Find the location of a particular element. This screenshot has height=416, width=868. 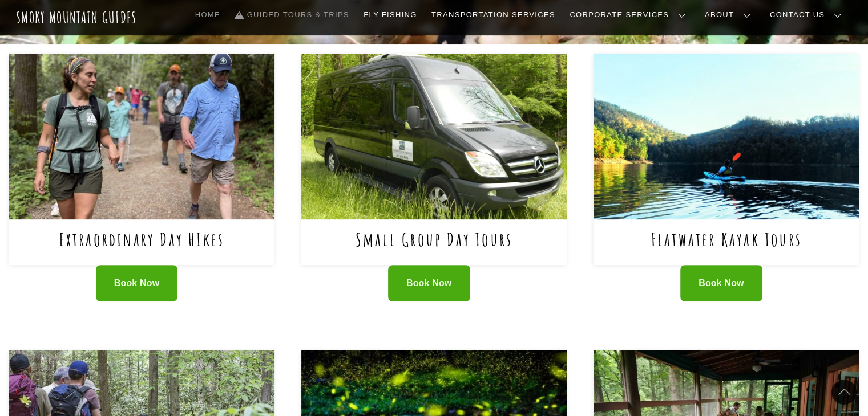

a: Transportation Services is located at coordinates (493, 15).